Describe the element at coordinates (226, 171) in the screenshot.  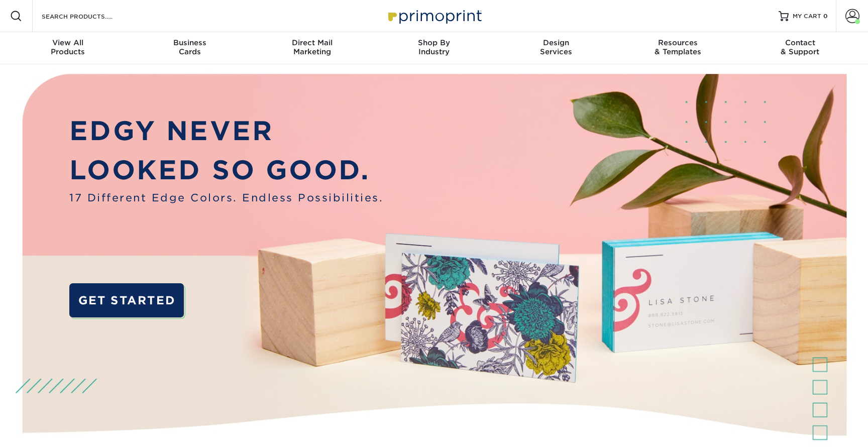
I see `p: LOOKED SO GOOD.` at that location.